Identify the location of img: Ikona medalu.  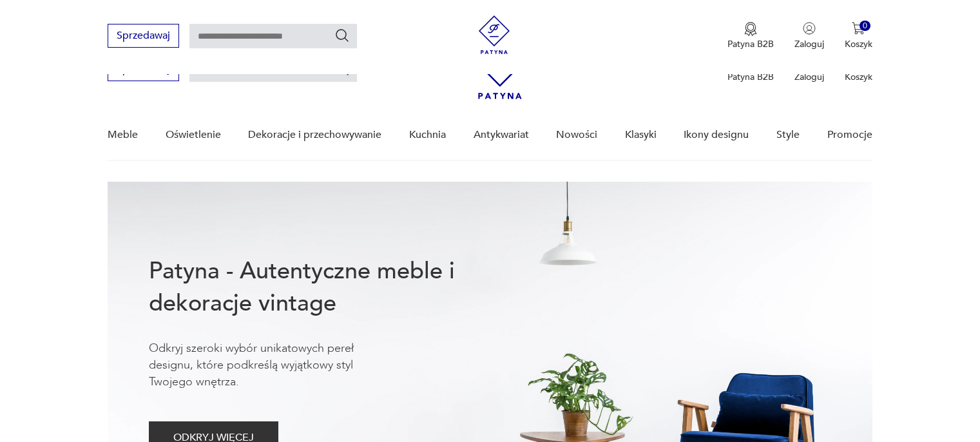
(751, 29).